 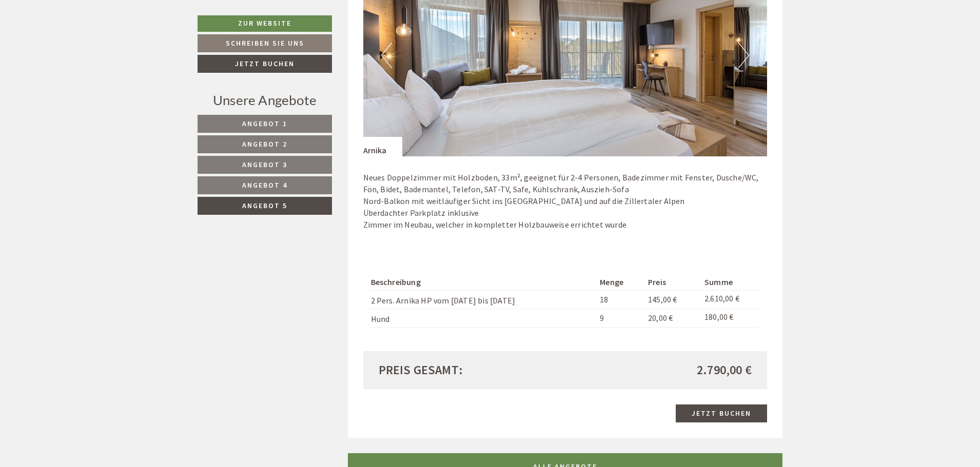 I want to click on td: 2.610,00 €, so click(x=729, y=300).